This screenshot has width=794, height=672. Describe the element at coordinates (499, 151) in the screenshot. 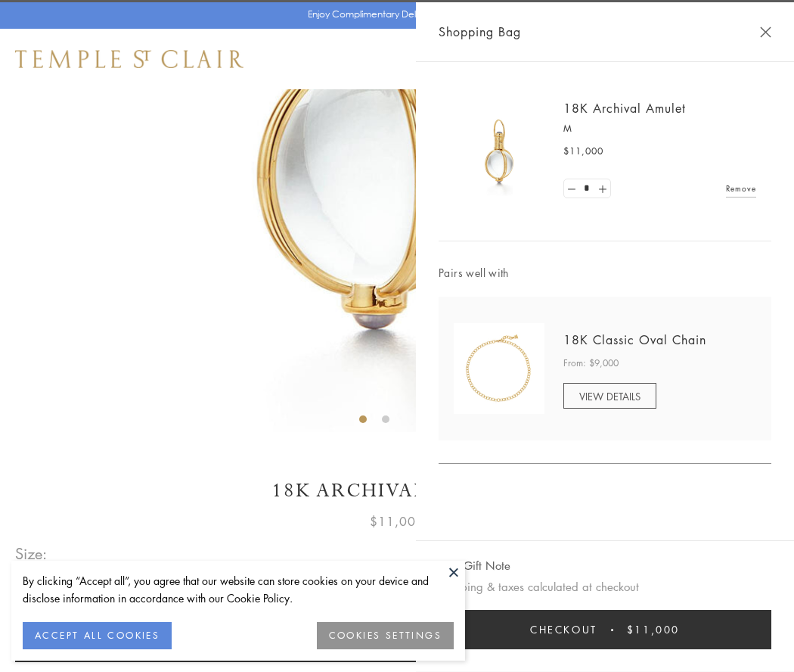

I see `img: 18K Archival Amulet` at that location.